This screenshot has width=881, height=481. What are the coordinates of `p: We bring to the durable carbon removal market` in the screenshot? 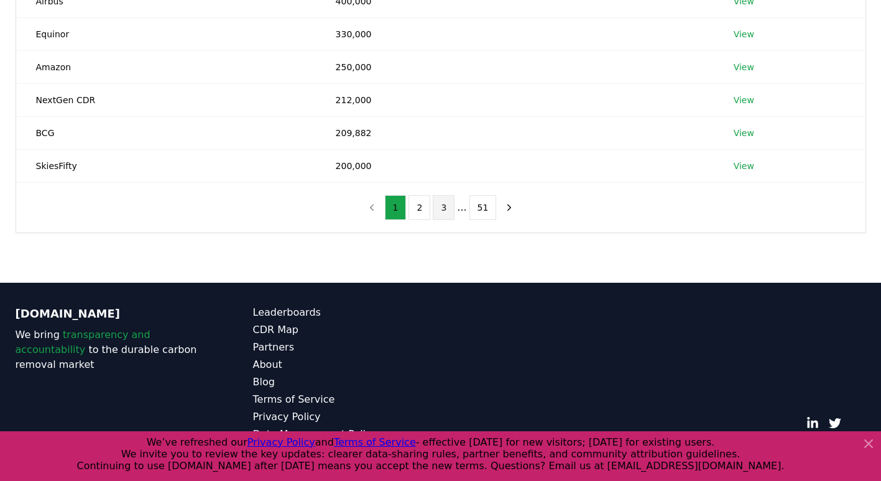 It's located at (109, 350).